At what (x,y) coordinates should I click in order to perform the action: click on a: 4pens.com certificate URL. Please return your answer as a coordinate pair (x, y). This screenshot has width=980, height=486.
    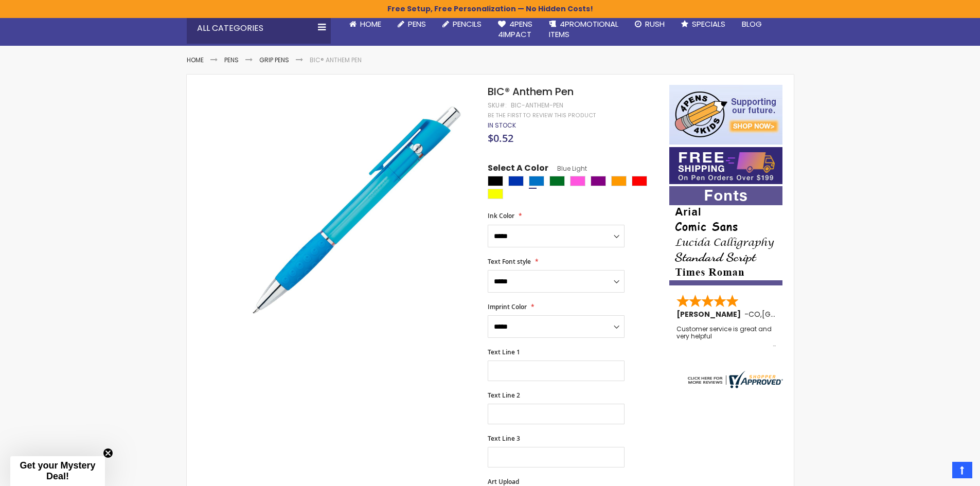
    Looking at the image, I should click on (734, 385).